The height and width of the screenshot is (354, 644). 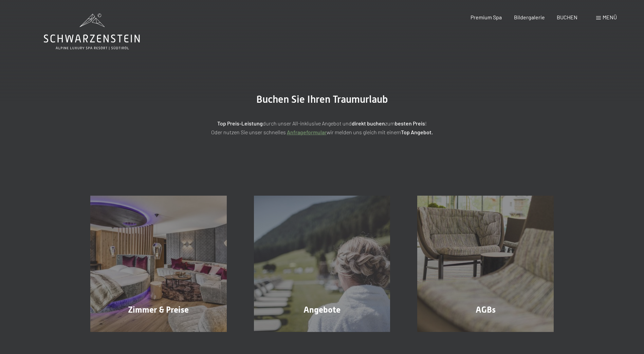 I want to click on a: BUCHEN, so click(x=567, y=17).